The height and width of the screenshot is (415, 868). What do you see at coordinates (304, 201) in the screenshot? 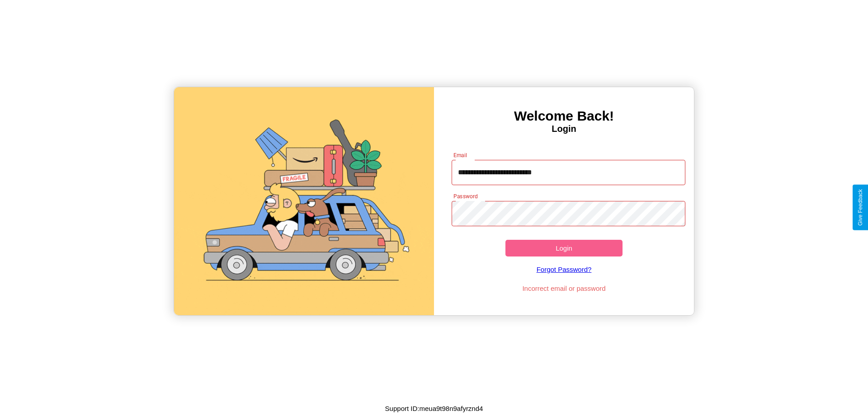
I see `img: gif` at bounding box center [304, 201].